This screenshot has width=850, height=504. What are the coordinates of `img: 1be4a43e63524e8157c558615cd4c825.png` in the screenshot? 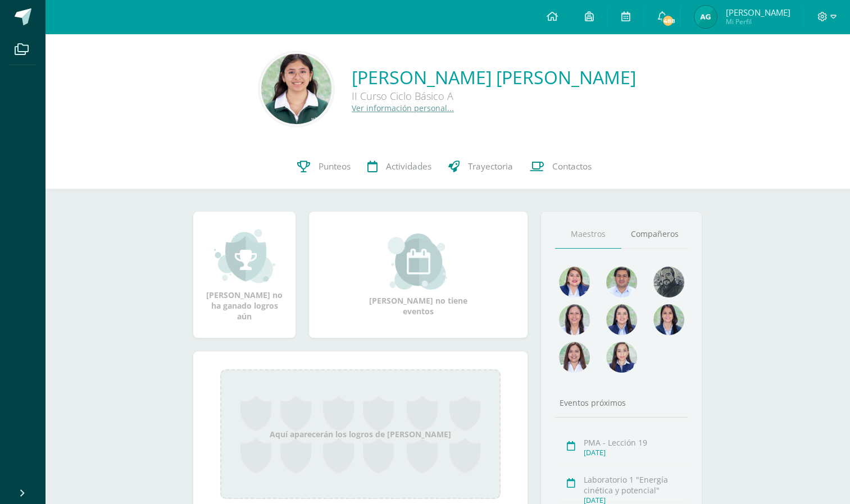 It's located at (574, 357).